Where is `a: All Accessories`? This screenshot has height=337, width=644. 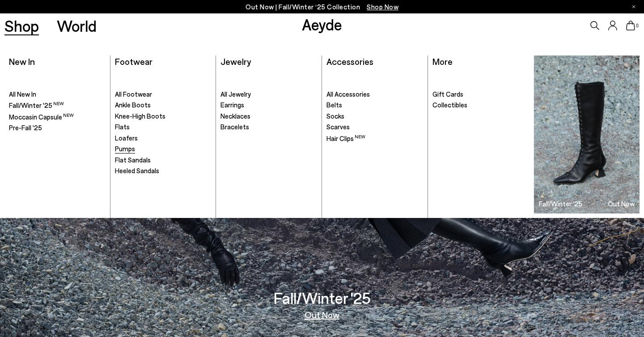
a: All Accessories is located at coordinates (375, 95).